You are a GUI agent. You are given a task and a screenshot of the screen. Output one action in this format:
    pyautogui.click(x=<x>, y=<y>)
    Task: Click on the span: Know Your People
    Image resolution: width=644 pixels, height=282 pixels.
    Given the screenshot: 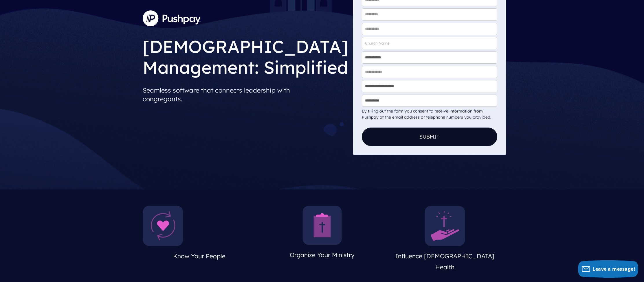 What is the action you would take?
    pyautogui.click(x=199, y=256)
    